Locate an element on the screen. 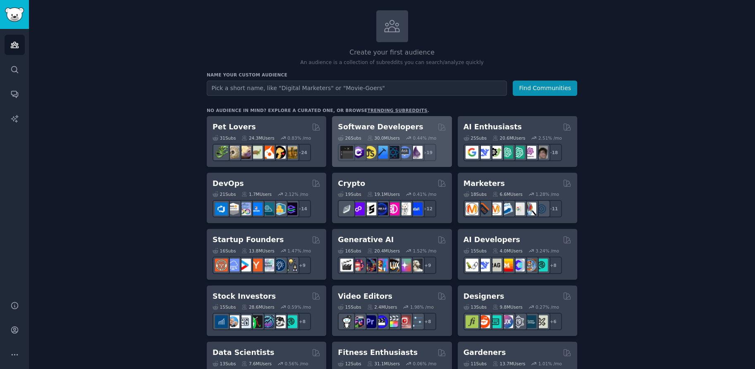 The height and width of the screenshot is (369, 755). img: csharp is located at coordinates (358, 152).